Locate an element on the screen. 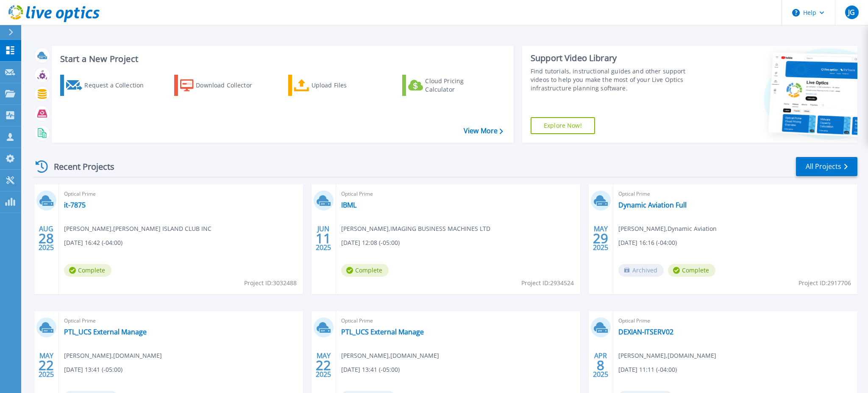 This screenshot has height=393, width=868. div: APR 2025 is located at coordinates (600, 364).